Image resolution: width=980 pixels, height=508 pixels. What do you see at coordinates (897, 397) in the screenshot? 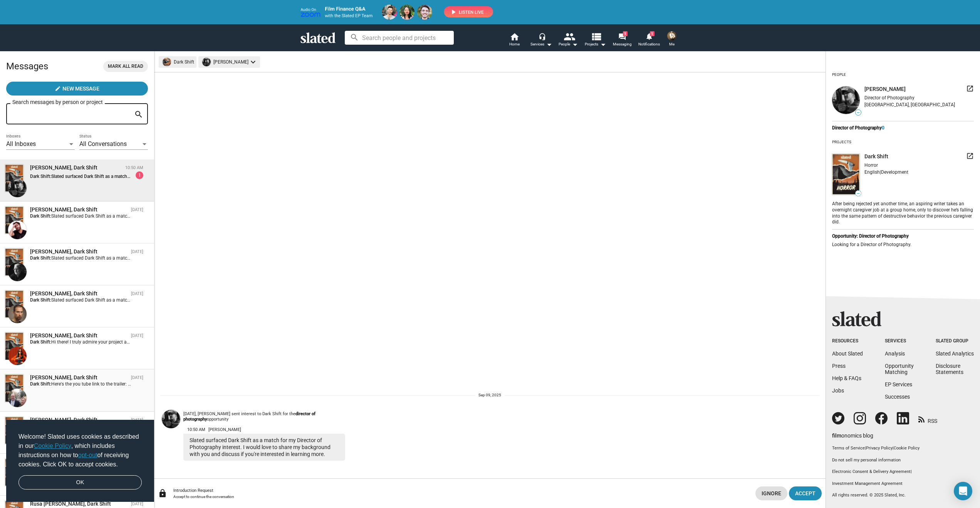
I see `a: Successes` at bounding box center [897, 397].